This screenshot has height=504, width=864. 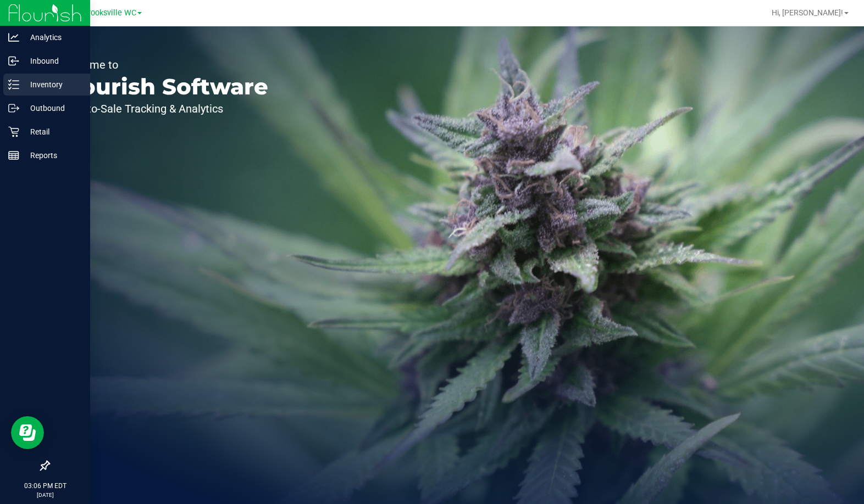 I want to click on inline-svg: Analytics, so click(x=14, y=37).